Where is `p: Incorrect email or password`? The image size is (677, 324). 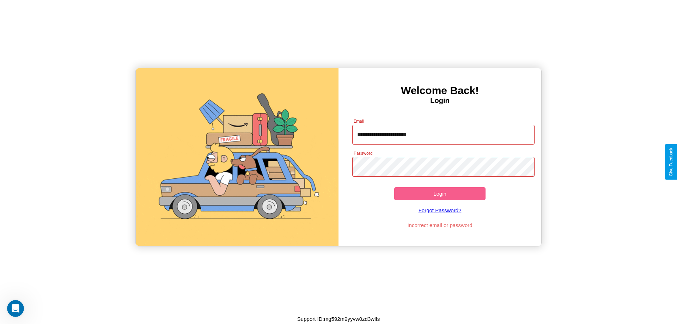 p: Incorrect email or password is located at coordinates (440, 225).